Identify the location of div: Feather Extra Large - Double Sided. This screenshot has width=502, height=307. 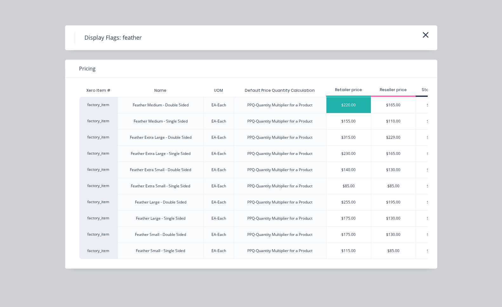
(161, 137).